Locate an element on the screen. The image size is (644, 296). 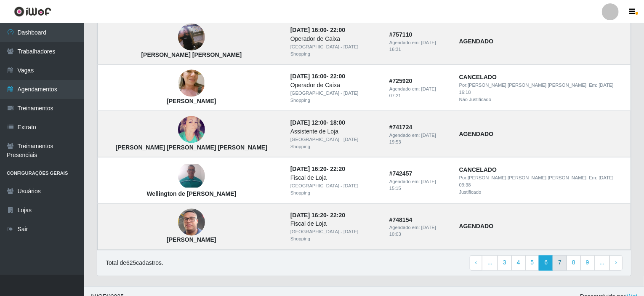
img: Hosana Ceane da Silva is located at coordinates (192, 83).